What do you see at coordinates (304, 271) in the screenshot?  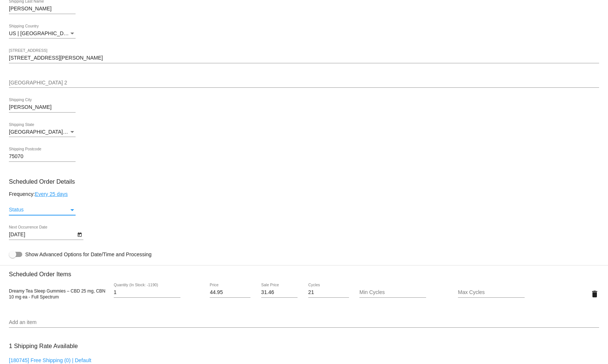 I see `h3: Scheduled Order Items` at bounding box center [304, 271].